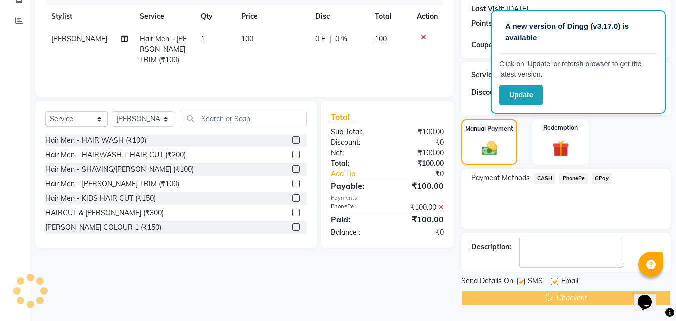 This screenshot has width=676, height=321. Describe the element at coordinates (355, 153) in the screenshot. I see `div: Net:` at that location.